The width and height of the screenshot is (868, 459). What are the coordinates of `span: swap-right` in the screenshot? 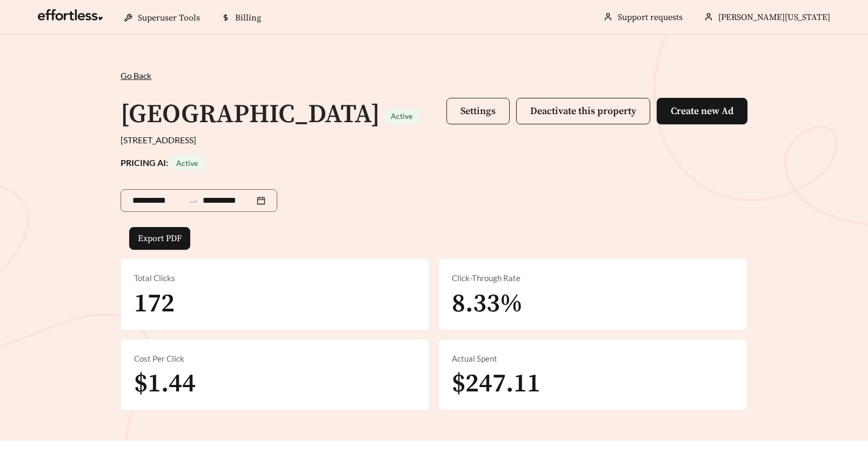 It's located at (194, 201).